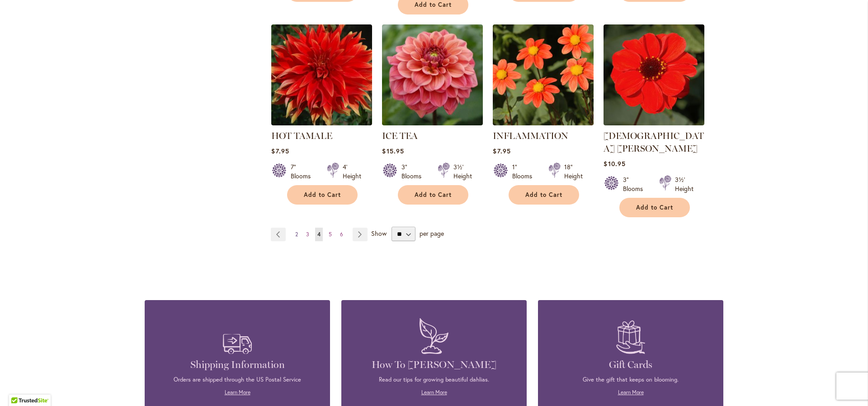  I want to click on span: 6, so click(341, 234).